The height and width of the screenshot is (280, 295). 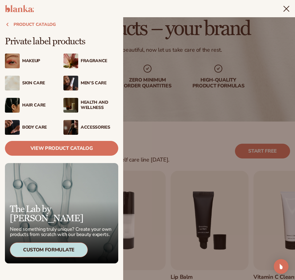 What do you see at coordinates (41, 105) in the screenshot?
I see `div: Hair Care` at bounding box center [41, 105].